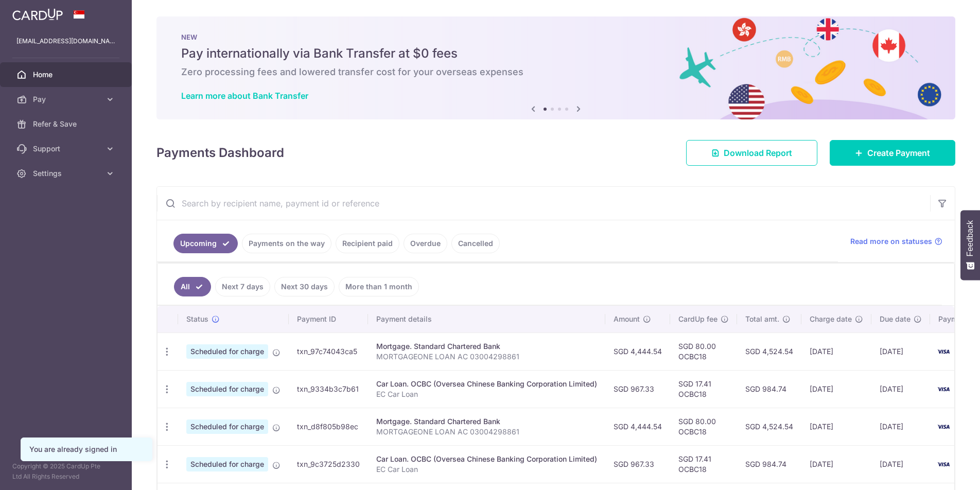 Image resolution: width=980 pixels, height=490 pixels. What do you see at coordinates (329, 464) in the screenshot?
I see `td: txn_9c3725d2330` at bounding box center [329, 464].